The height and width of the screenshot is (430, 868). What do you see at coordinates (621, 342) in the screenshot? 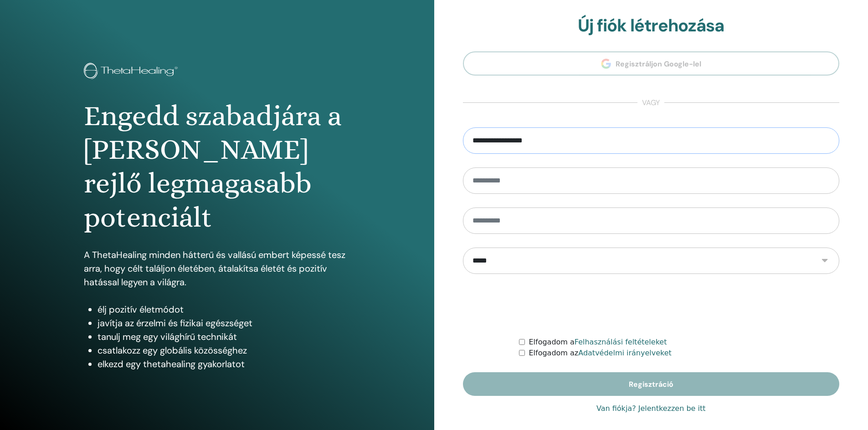
I see `a: Felhasználási feltételeket` at bounding box center [621, 342].